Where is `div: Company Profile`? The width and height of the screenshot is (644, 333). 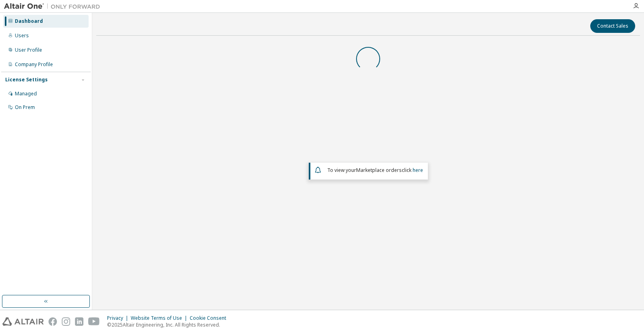 div: Company Profile is located at coordinates (34, 64).